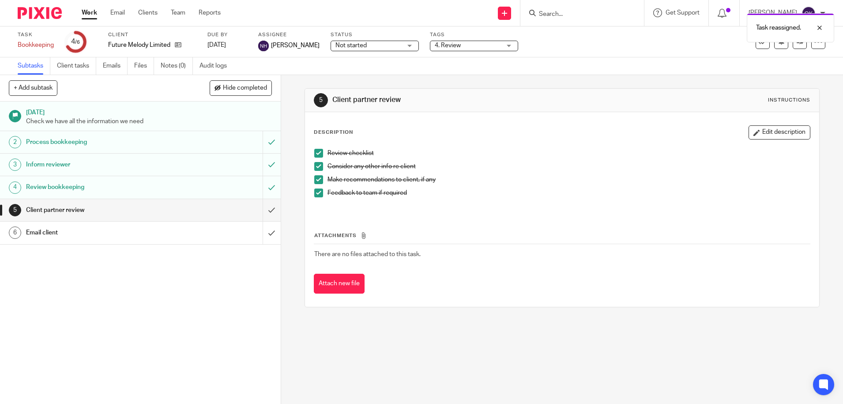 The width and height of the screenshot is (843, 404). Describe the element at coordinates (102, 165) in the screenshot. I see `h1: Inform reviewer` at that location.